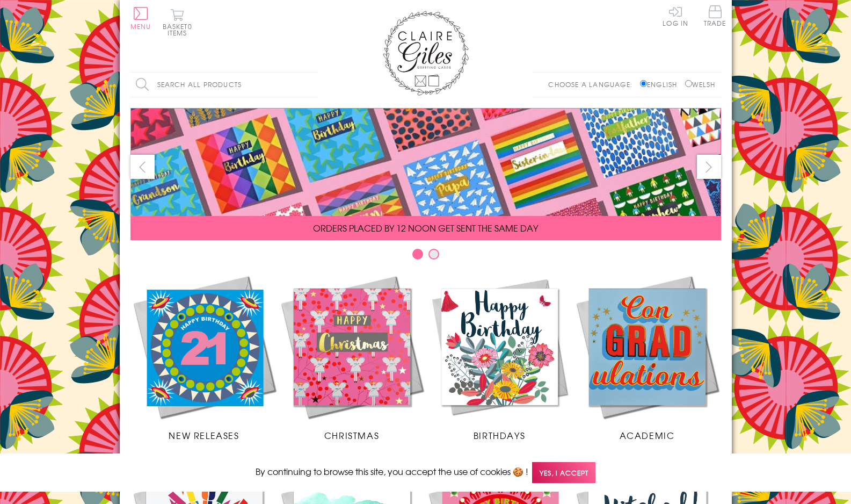 The image size is (851, 504). What do you see at coordinates (709, 167) in the screenshot?
I see `button: next` at bounding box center [709, 167].